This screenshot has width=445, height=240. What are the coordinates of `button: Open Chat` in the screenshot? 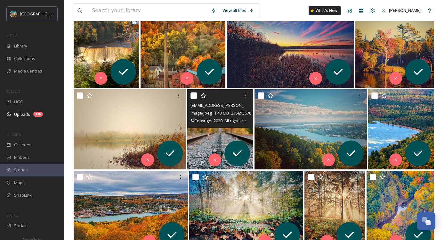 It's located at (426, 221).